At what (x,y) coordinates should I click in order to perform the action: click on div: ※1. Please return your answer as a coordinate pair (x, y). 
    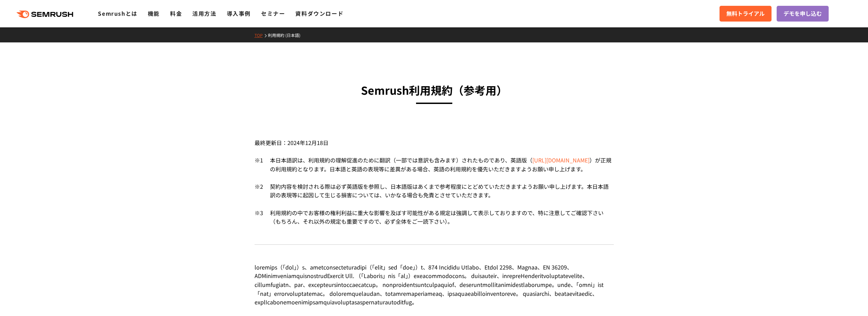
    Looking at the image, I should click on (258, 169).